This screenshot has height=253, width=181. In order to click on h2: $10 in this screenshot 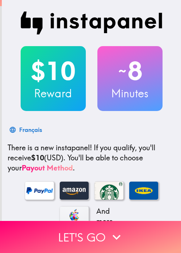, I will do `click(53, 71)`.